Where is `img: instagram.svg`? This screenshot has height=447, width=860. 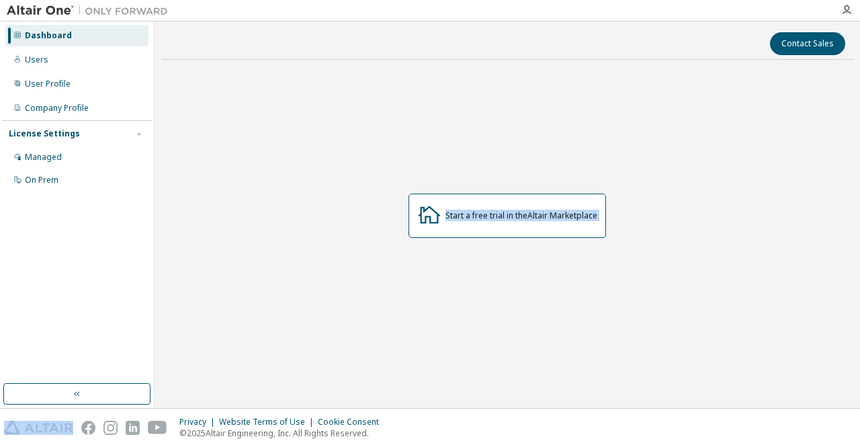
img: instagram.svg is located at coordinates (110, 427).